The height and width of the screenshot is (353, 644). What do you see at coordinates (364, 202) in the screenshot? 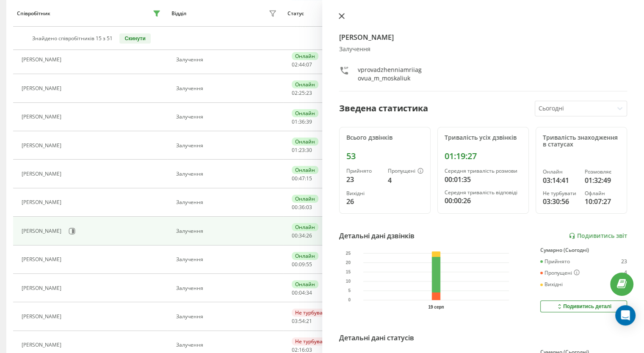
I see `div: 26` at bounding box center [364, 202].